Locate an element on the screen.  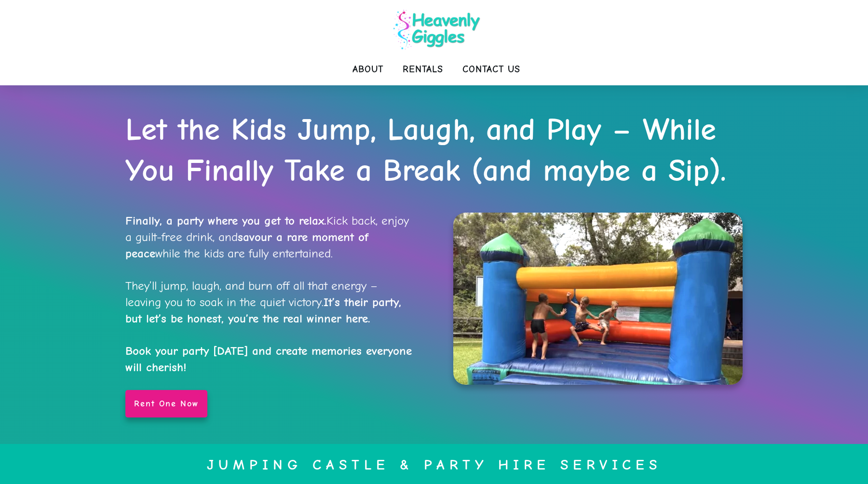
span: Rent One Now is located at coordinates (167, 404).